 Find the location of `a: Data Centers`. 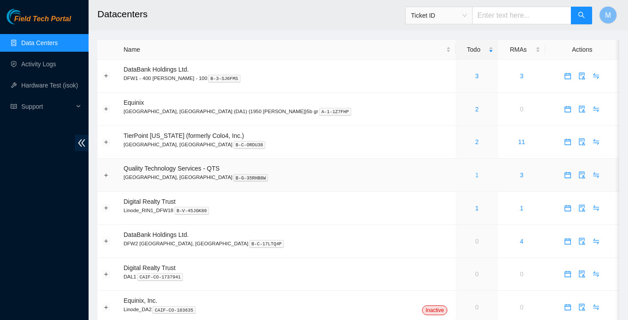

a: Data Centers is located at coordinates (39, 43).